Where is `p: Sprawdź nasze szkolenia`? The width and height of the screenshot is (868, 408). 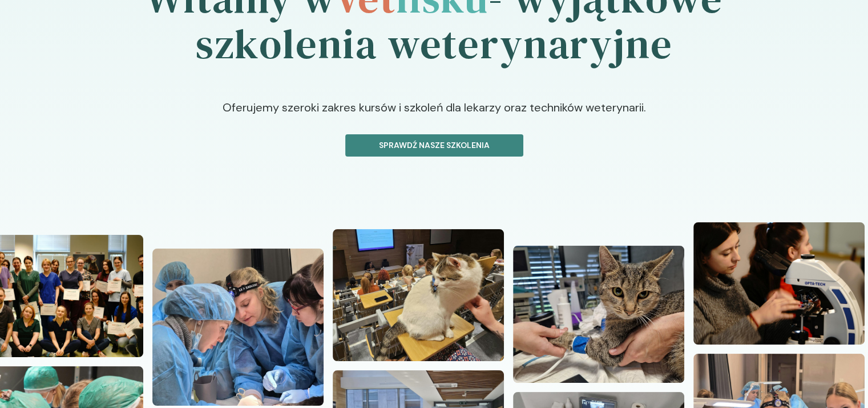
p: Sprawdź nasze szkolenia is located at coordinates (434, 145).